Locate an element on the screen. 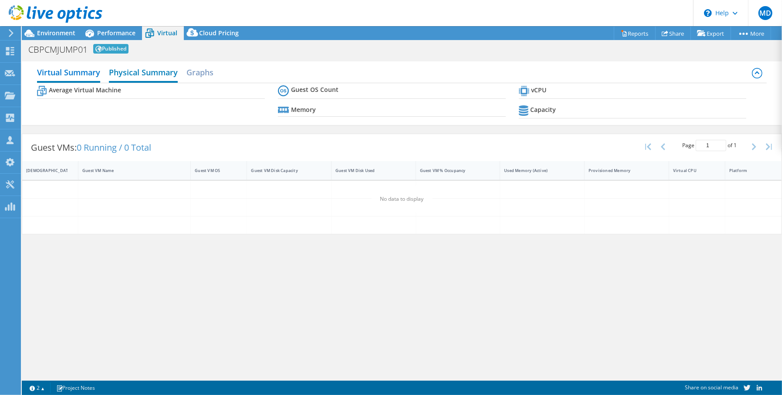  span: Page of is located at coordinates (709, 145).